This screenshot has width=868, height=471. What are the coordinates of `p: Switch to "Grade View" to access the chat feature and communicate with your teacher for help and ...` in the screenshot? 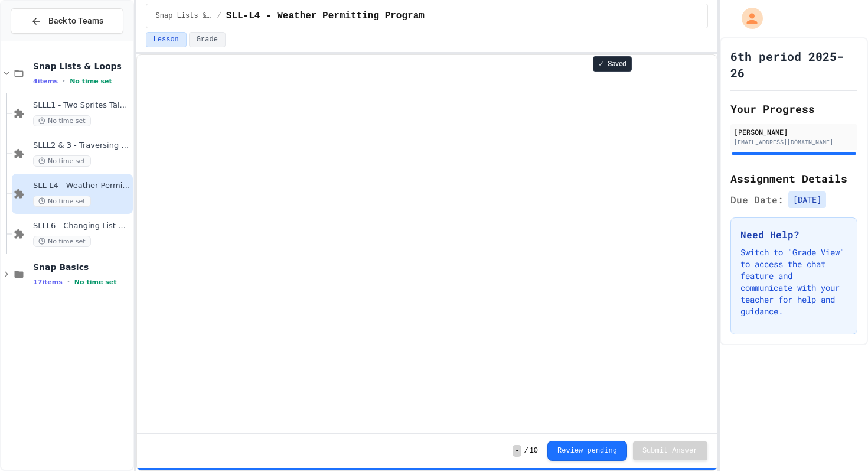 It's located at (794, 282).